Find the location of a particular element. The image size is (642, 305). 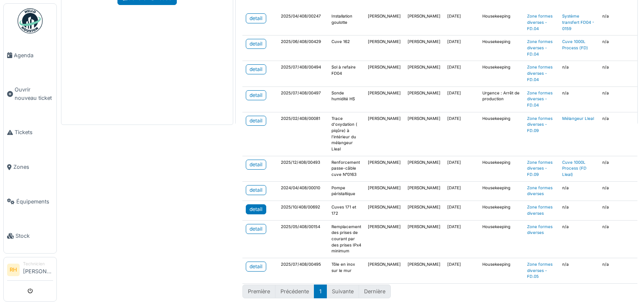

td: 2025/07/408/00495 is located at coordinates (303, 270).